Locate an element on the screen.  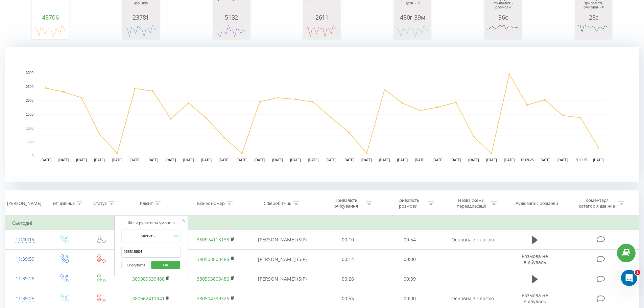
div: 11:39:28 is located at coordinates (25, 278).